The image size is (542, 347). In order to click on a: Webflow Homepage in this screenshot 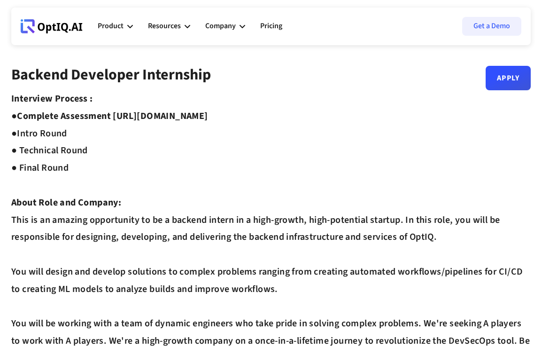, I will do `click(52, 26)`.